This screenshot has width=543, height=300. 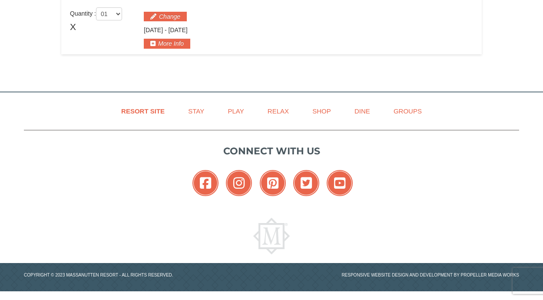 What do you see at coordinates (144, 275) in the screenshot?
I see `p: Copyright © 2023 Massanutten Resort - All Rights Reserved.` at bounding box center [144, 275].